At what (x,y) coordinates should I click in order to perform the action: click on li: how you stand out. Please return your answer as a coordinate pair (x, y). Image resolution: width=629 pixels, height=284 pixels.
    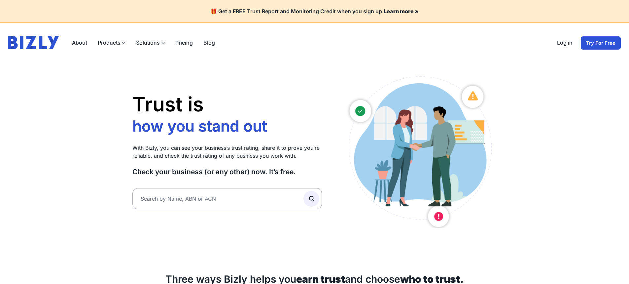
    Looking at the image, I should click on (201, 126).